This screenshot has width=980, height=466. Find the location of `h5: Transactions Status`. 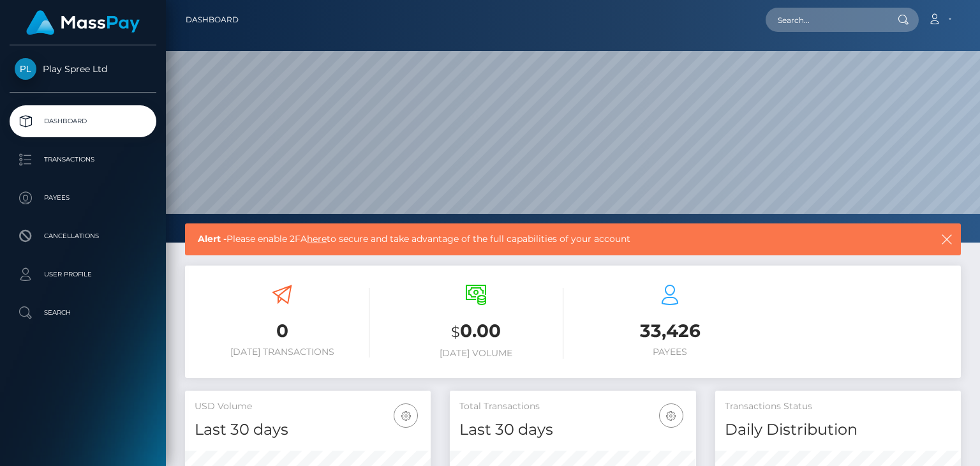

h5: Transactions Status is located at coordinates (838, 407).